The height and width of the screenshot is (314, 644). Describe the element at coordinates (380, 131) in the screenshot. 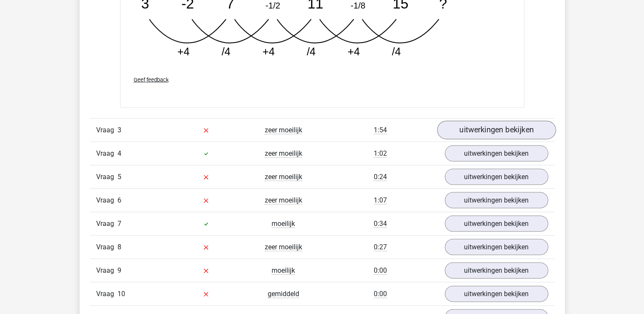

I see `span: 1:54` at that location.